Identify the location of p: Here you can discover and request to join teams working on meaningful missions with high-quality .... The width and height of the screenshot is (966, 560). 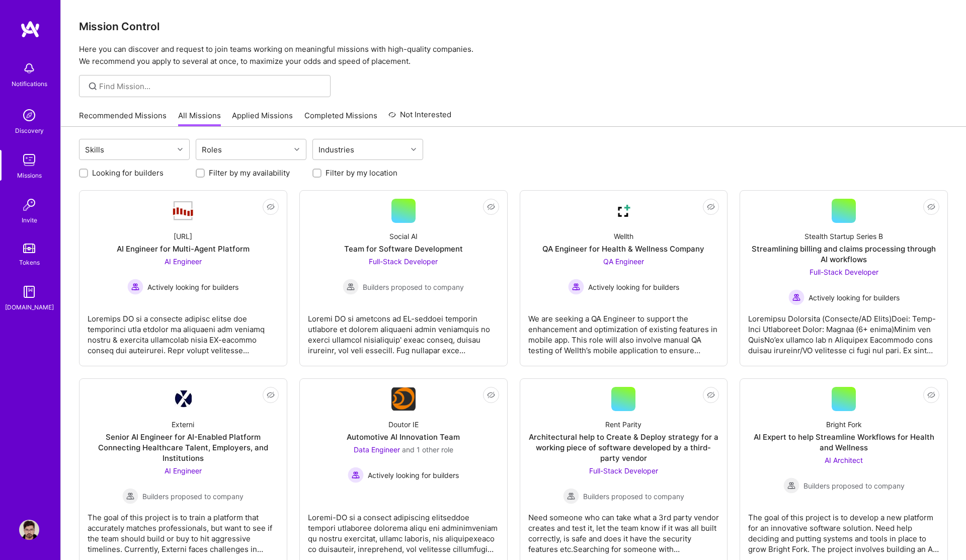
(514, 55).